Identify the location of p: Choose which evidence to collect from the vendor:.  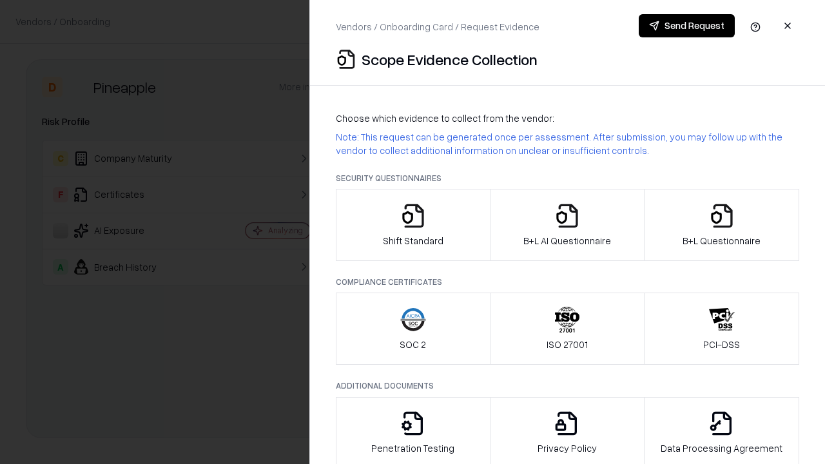
(567, 118).